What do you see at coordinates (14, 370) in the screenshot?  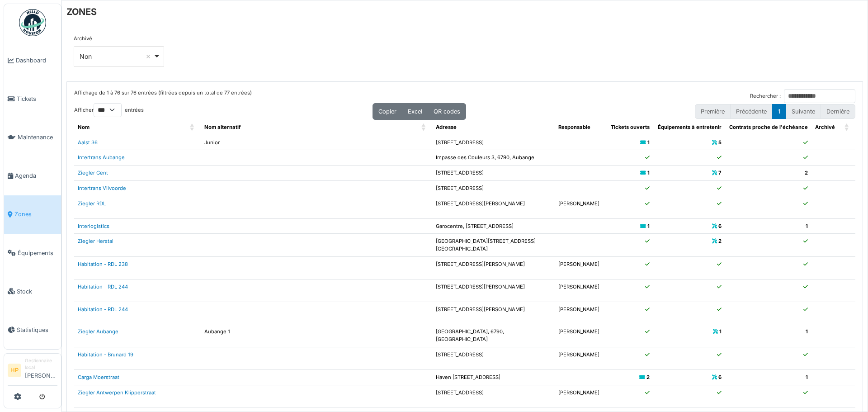 I see `li: HP` at bounding box center [14, 370].